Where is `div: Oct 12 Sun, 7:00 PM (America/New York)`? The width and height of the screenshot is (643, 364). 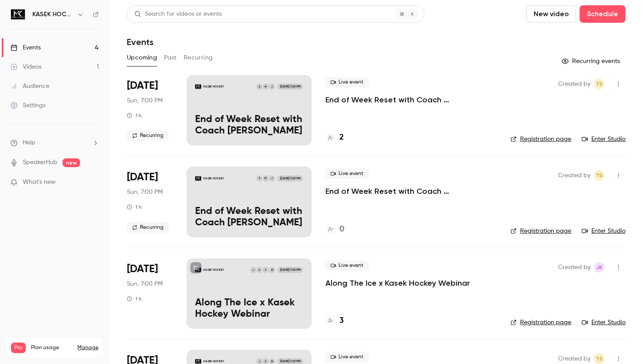
div: Oct 12 Sun, 7:00 PM (America/New York) is located at coordinates (149, 202).